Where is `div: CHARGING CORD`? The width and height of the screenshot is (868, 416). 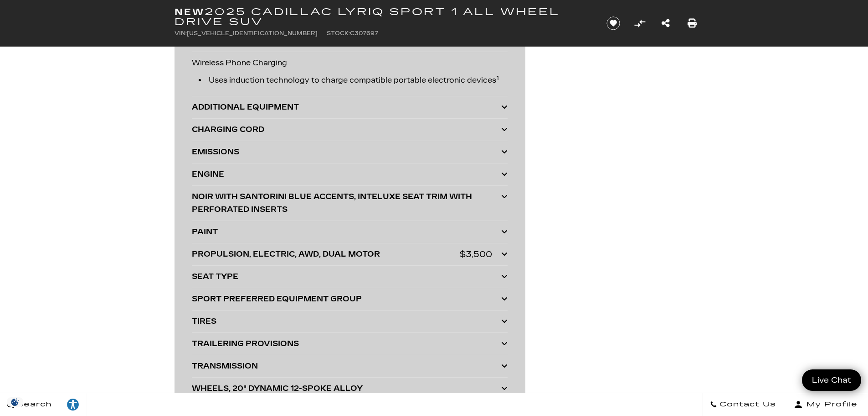 div: CHARGING CORD is located at coordinates (346, 130).